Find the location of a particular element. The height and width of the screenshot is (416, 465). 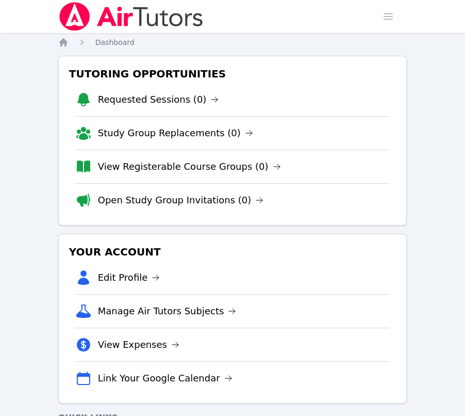

a: Manage Air Tutors Subjects is located at coordinates (167, 311).